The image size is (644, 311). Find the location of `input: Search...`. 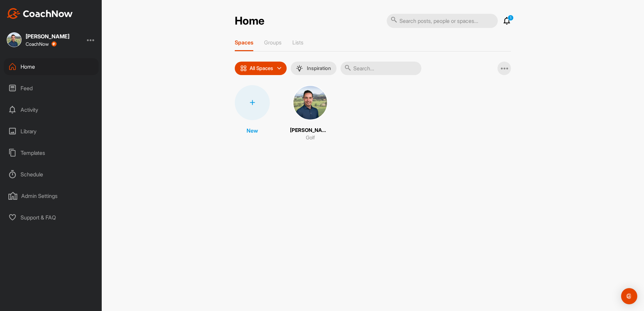

input: Search... is located at coordinates (381, 68).